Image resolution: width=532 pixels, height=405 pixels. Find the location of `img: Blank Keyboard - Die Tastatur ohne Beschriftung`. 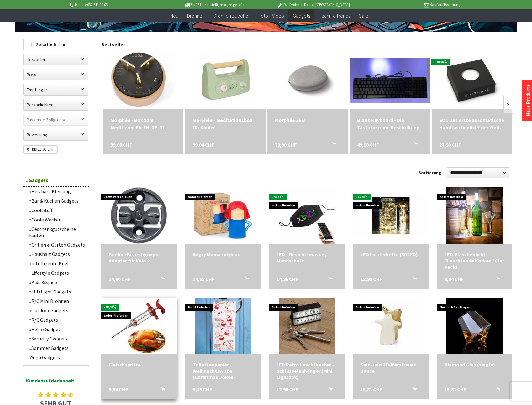

img: Blank Keyboard - Die Tastatur ohne Beschriftung is located at coordinates (390, 81).